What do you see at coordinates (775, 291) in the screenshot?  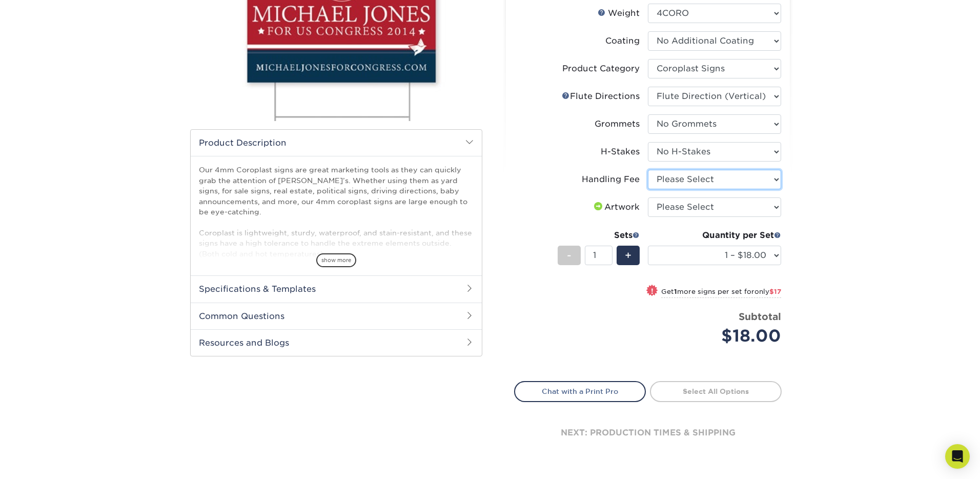 I see `span: $17` at bounding box center [775, 291].